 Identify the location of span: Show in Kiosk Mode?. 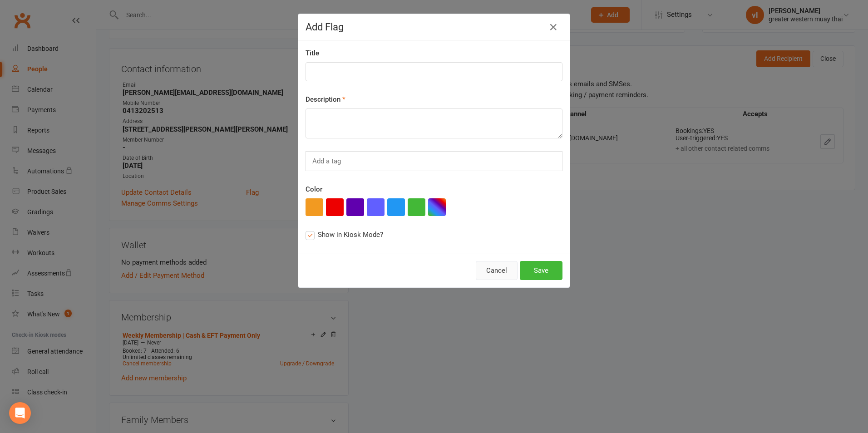
(350, 233).